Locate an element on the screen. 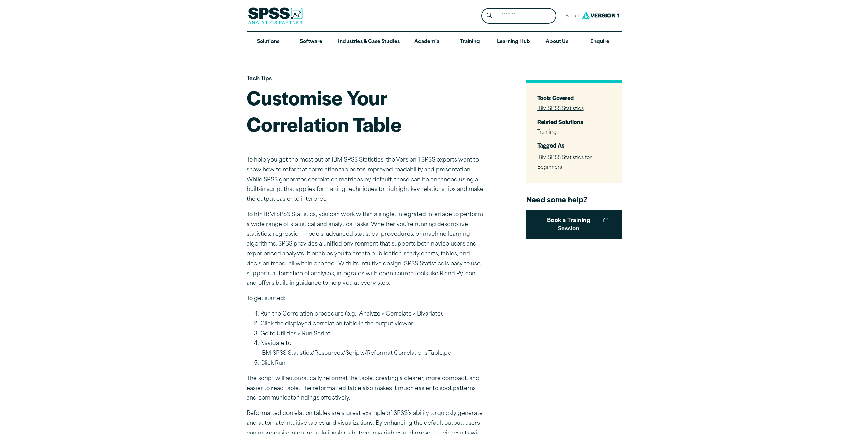  a: Enquire is located at coordinates (600, 42).